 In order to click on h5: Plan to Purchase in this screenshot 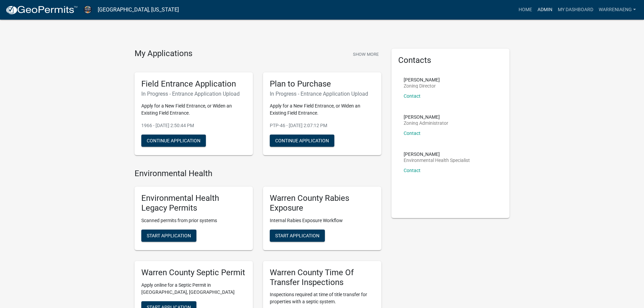, I will do `click(322, 84)`.